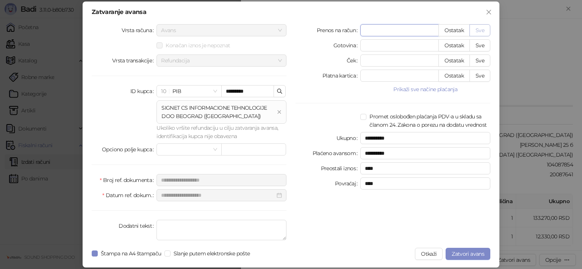 This screenshot has height=269, width=582. What do you see at coordinates (198, 45) in the screenshot?
I see `span: Konačan iznos je nepoznat` at bounding box center [198, 45].